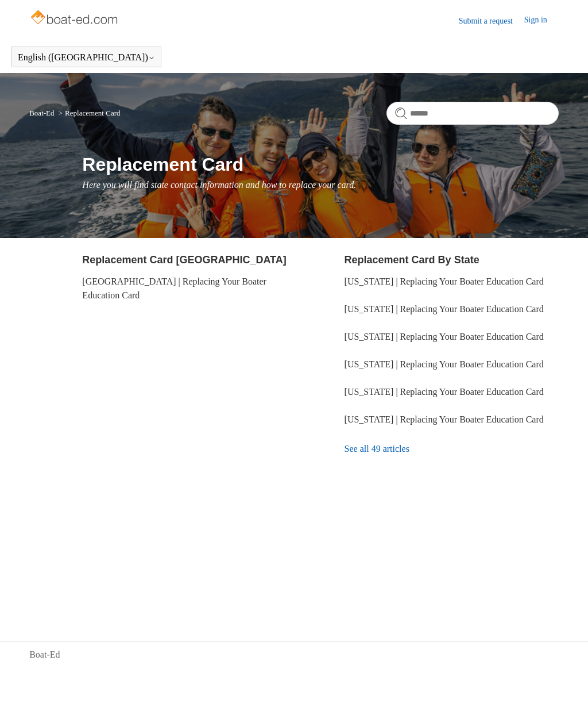  Describe the element at coordinates (473, 113) in the screenshot. I see `input: Search` at that location.